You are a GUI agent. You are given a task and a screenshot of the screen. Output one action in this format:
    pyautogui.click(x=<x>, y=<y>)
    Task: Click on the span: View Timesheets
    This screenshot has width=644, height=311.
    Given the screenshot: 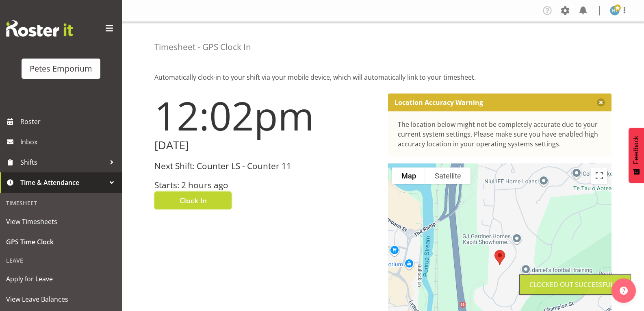 What is the action you would take?
    pyautogui.click(x=61, y=222)
    